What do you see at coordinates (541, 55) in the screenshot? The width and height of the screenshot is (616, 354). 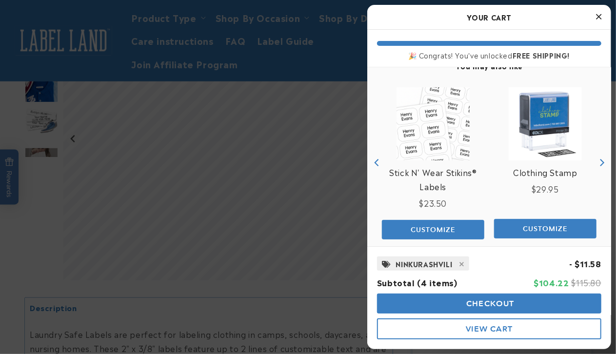 I see `b: FREE SHIPPING!` at bounding box center [541, 55].